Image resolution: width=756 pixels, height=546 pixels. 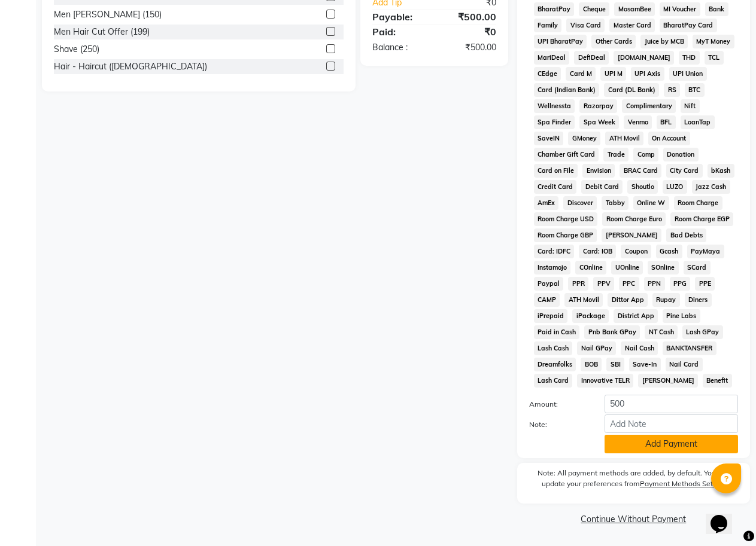 I want to click on span: LoanTap, so click(x=697, y=122).